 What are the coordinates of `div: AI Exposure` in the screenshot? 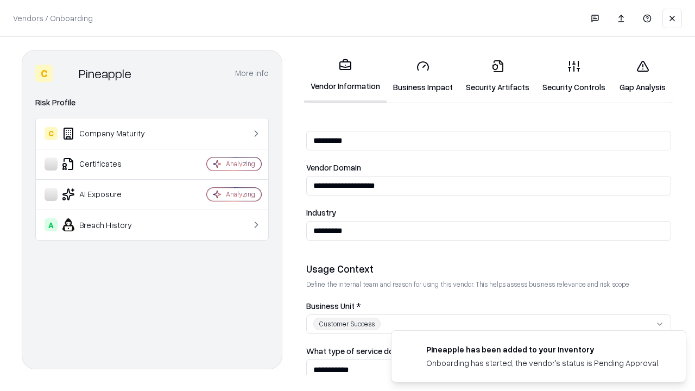 It's located at (109, 194).